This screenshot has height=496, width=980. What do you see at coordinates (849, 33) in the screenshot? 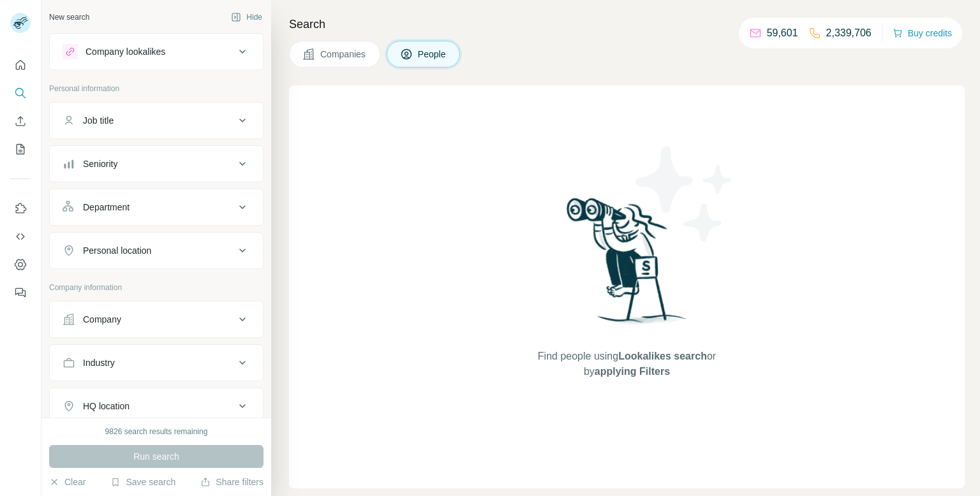
I see `p: 2,339,706` at bounding box center [849, 33].